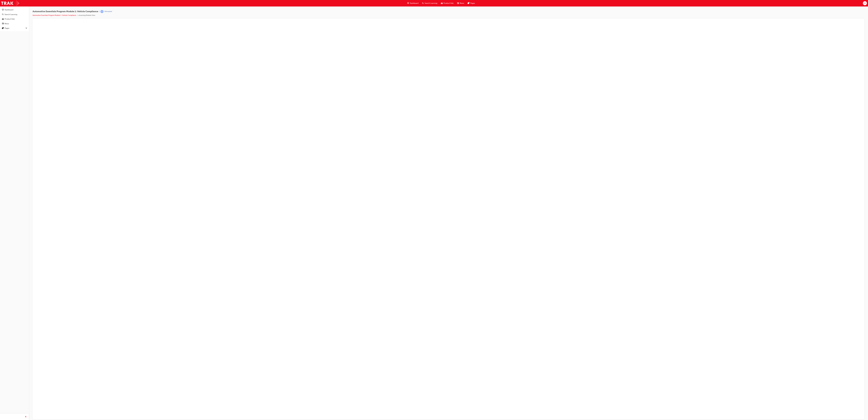  Describe the element at coordinates (462, 3) in the screenshot. I see `span: News` at that location.